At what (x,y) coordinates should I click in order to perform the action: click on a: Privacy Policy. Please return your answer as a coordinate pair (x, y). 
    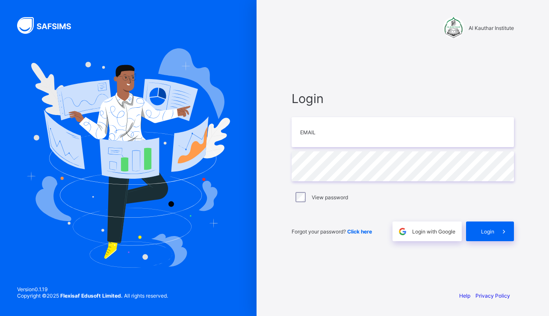
    Looking at the image, I should click on (492, 295).